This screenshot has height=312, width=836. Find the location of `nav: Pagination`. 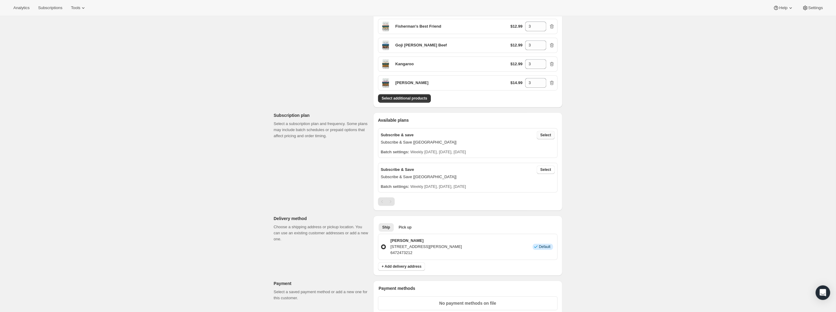

nav: Pagination is located at coordinates (386, 202).